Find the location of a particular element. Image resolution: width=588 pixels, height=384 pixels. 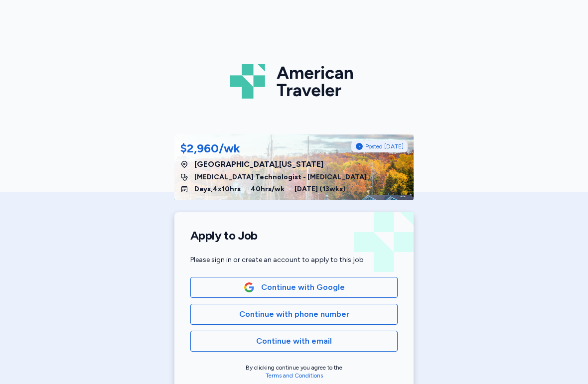

div: By clicking continue you agree to the is located at coordinates (294, 371).